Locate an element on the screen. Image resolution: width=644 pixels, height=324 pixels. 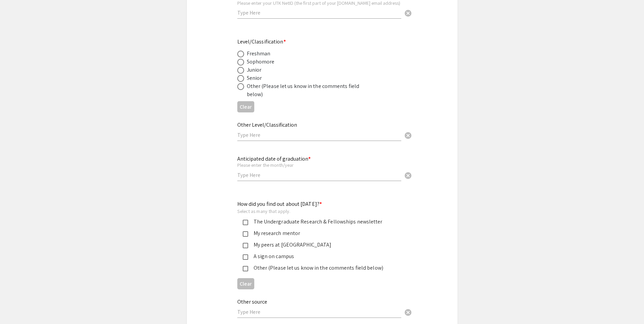
div: Select as many that apply. is located at coordinates (317, 211).